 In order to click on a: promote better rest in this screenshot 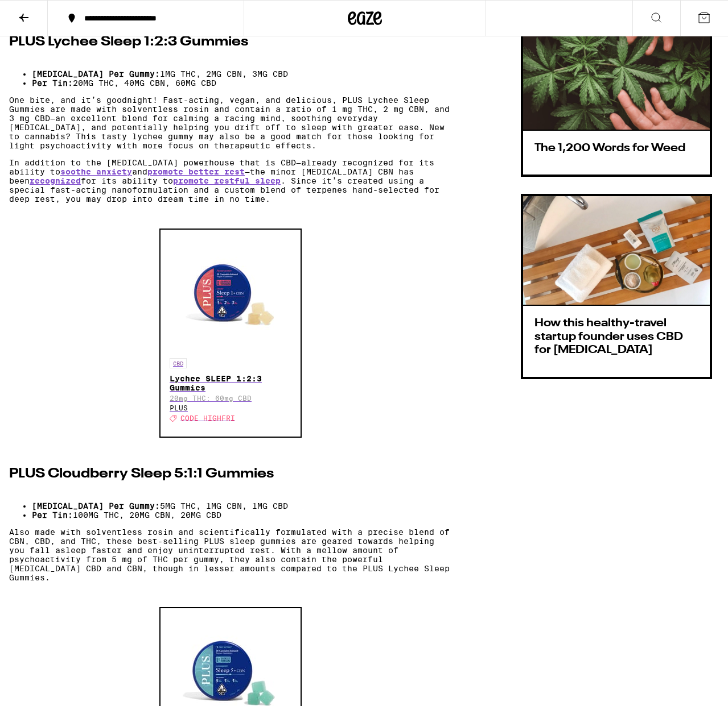, I will do `click(196, 171)`.